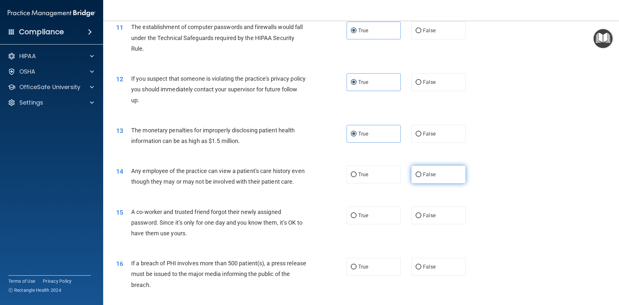 The height and width of the screenshot is (305, 619). I want to click on span: The monetary penalties for improperly disclosing patient health information can be as high as $1...., so click(213, 135).